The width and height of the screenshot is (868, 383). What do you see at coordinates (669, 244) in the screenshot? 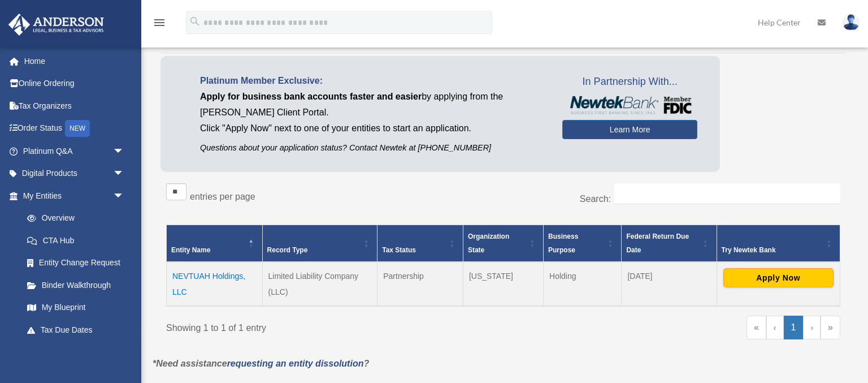
I see `th: Federal Return Due Date: Activate to sort` at bounding box center [669, 244].